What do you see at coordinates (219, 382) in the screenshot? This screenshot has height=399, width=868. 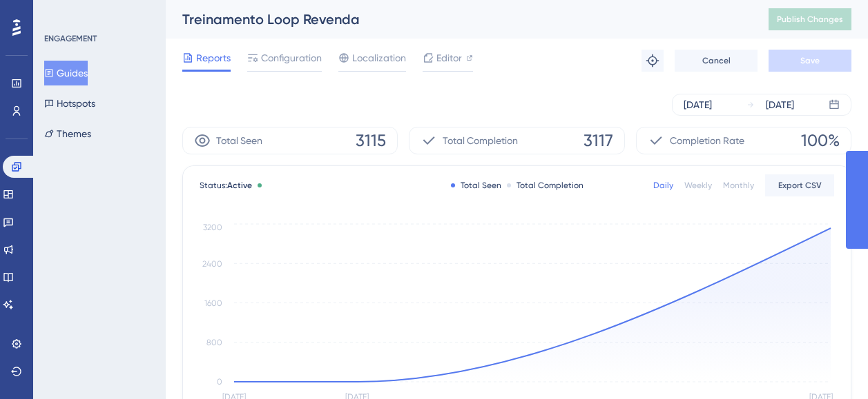 I see `tspan: 0` at bounding box center [219, 382].